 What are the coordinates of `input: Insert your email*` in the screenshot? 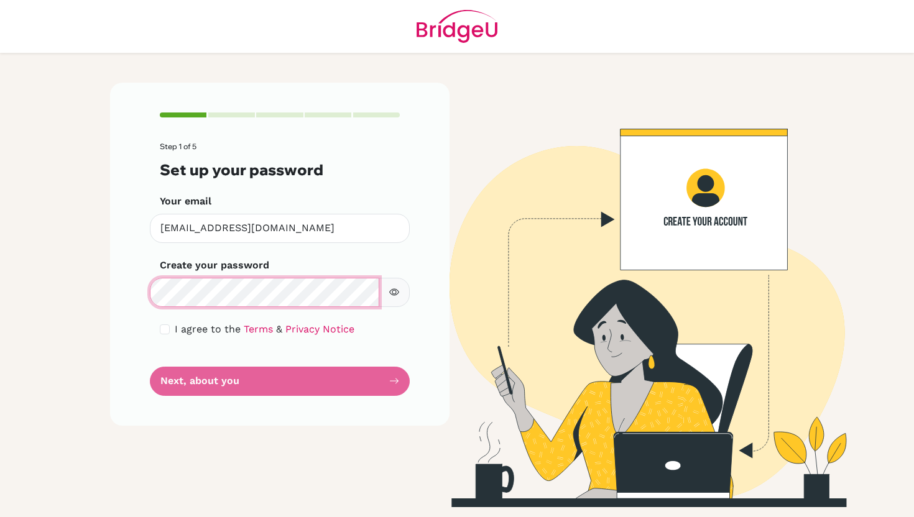 It's located at (280, 228).